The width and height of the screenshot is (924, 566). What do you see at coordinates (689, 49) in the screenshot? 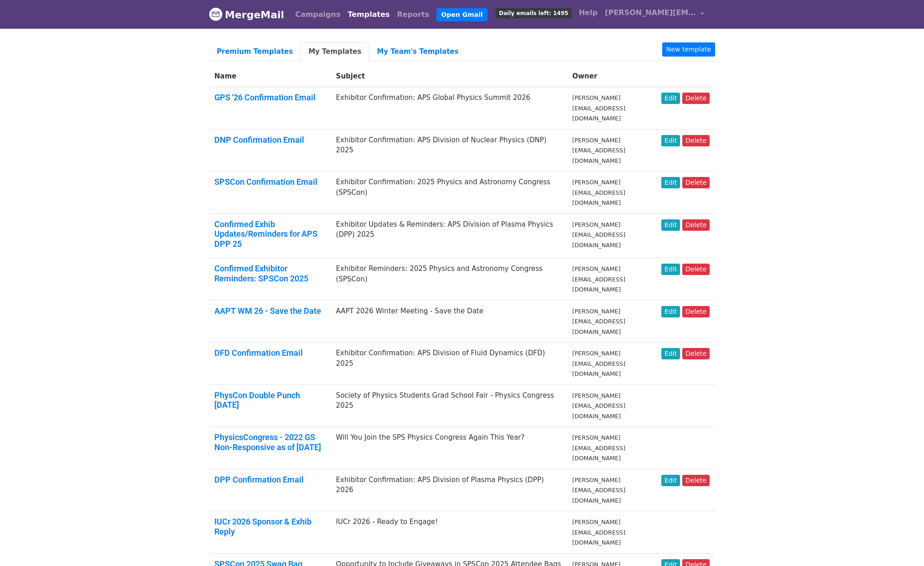
I see `a: New template` at bounding box center [689, 49].